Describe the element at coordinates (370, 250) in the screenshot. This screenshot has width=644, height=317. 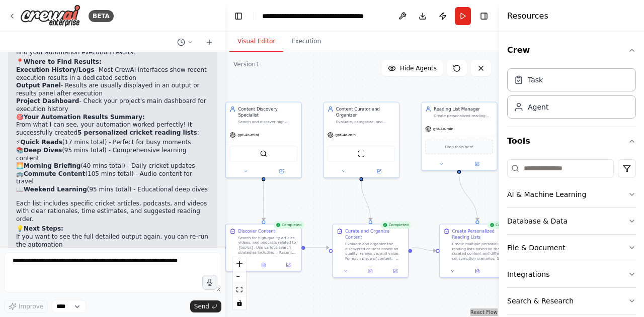
I see `div: CompletedCurate and Organize ContentEvaluate and organize the discovered content based on quality...` at that location.